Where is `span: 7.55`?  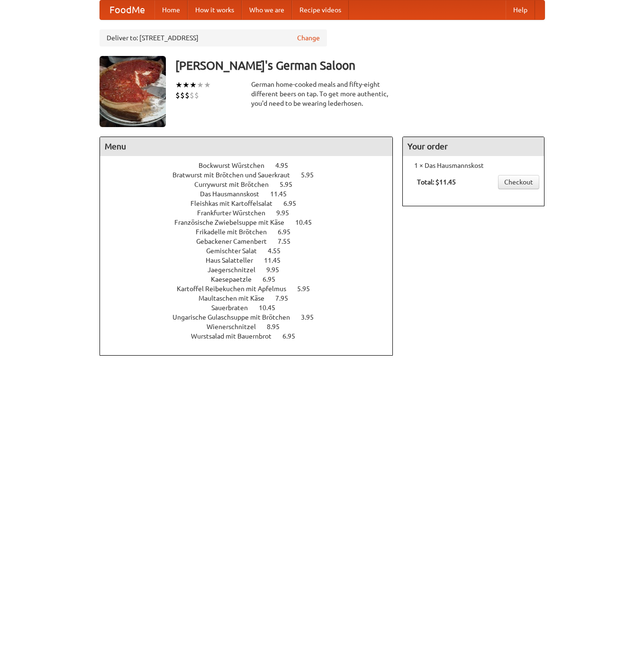
span: 7.55 is located at coordinates (289, 241).